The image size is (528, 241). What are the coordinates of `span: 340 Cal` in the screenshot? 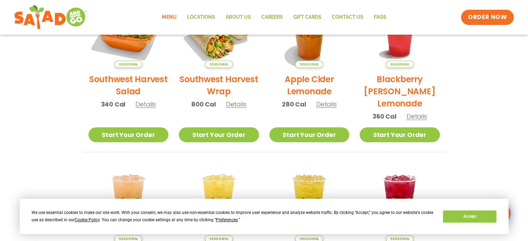 It's located at (113, 104).